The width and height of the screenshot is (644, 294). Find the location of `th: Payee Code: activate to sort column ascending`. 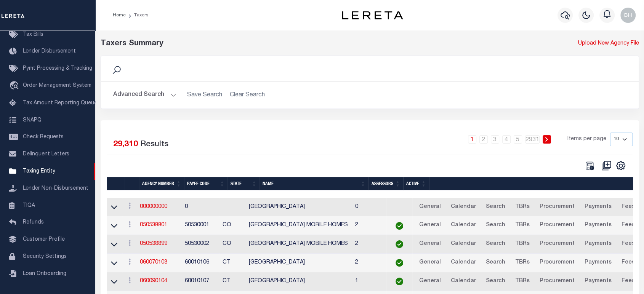

th: Payee Code: activate to sort column ascending is located at coordinates (206, 183).